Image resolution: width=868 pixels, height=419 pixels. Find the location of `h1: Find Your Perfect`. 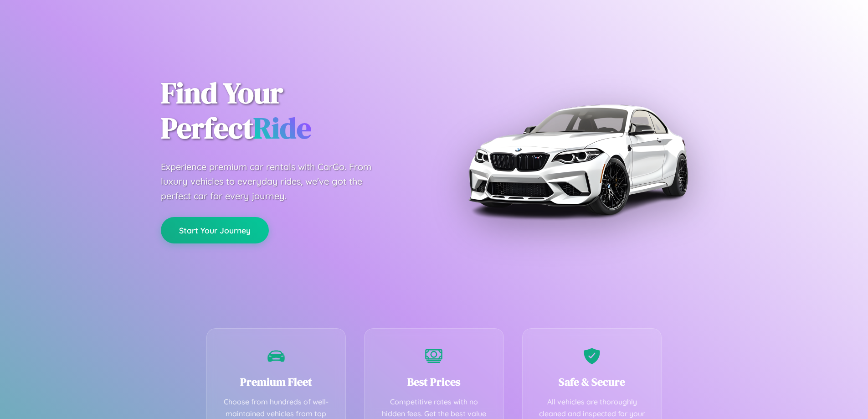

h1: Find Your Perfect is located at coordinates (290, 111).